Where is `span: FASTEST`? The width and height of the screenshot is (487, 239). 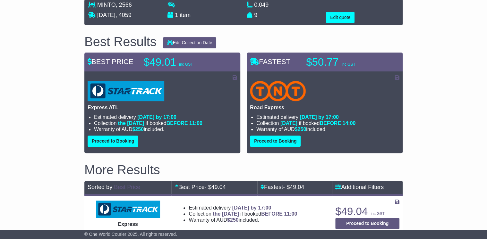 span: FASTEST is located at coordinates (270, 62).